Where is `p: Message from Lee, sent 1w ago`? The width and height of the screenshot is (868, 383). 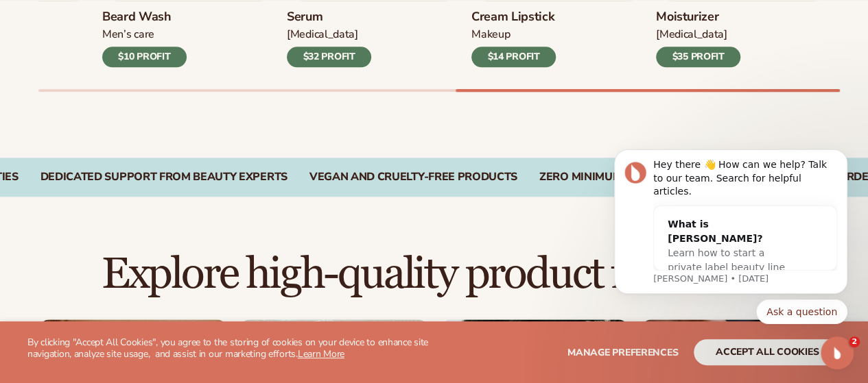 p: Message from Lee, sent 1w ago is located at coordinates (152, 160).